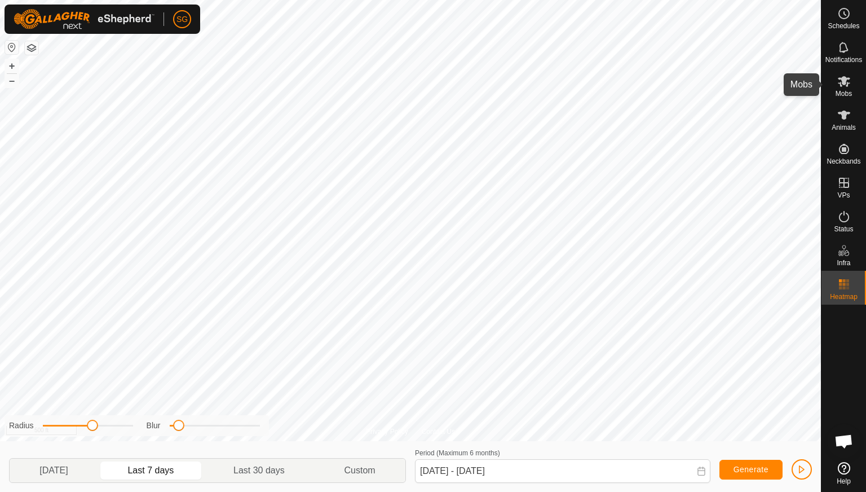  I want to click on span: Status, so click(844, 229).